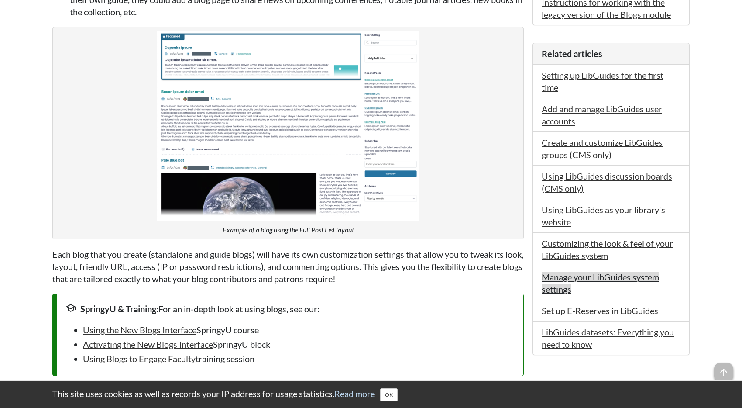 This screenshot has width=742, height=408. I want to click on a: Activating the New Blogs Interface, so click(148, 344).